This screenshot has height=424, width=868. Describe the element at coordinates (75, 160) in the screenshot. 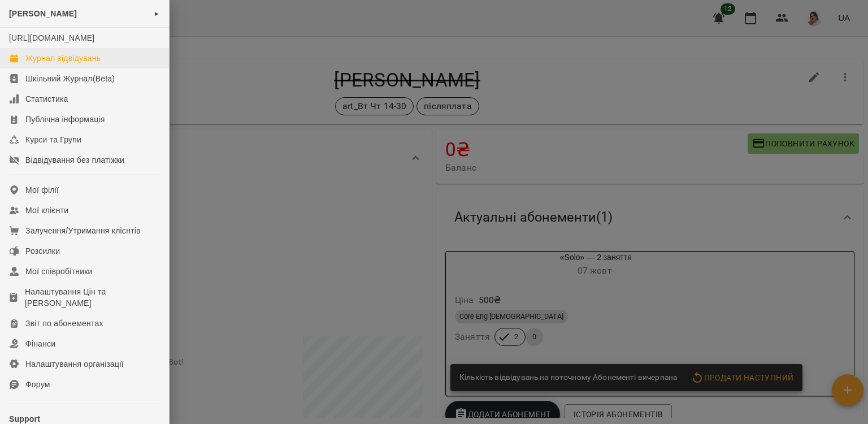

I see `div: Відвідування без платіжки` at that location.